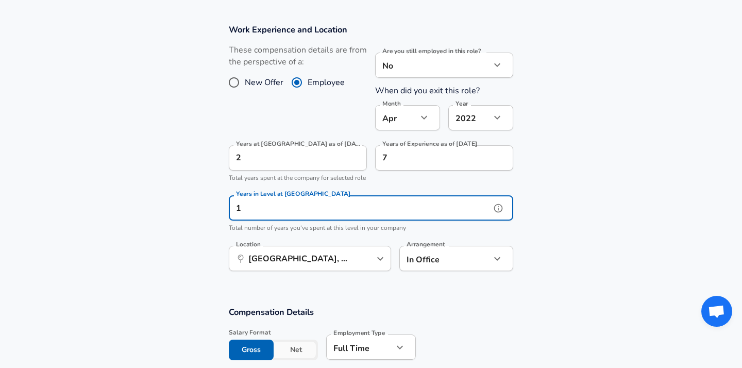 The width and height of the screenshot is (742, 368). What do you see at coordinates (380, 259) in the screenshot?
I see `button: Open` at bounding box center [380, 259].